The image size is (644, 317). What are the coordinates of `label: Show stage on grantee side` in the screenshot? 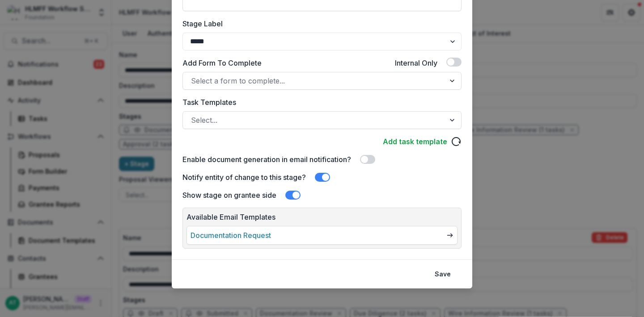 It's located at (229, 195).